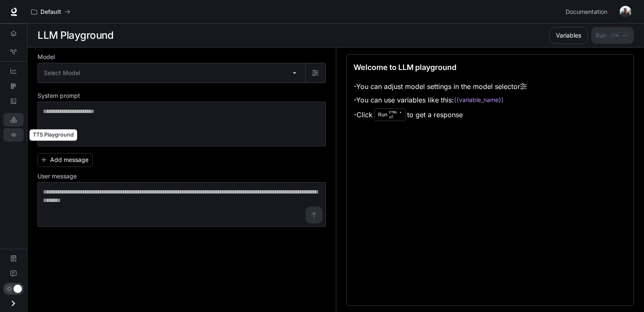 This screenshot has width=644, height=312. I want to click on li: - Click to get a response, so click(440, 115).